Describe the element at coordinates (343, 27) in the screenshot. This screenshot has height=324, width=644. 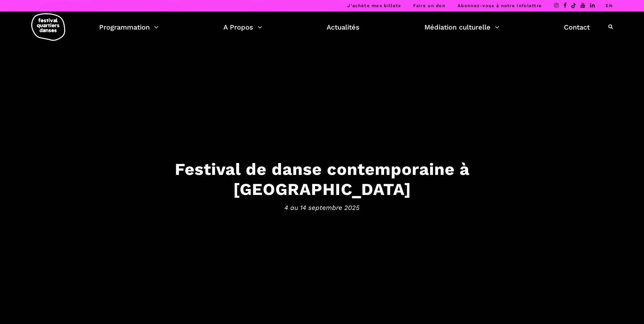
I see `a: Actualités` at that location.